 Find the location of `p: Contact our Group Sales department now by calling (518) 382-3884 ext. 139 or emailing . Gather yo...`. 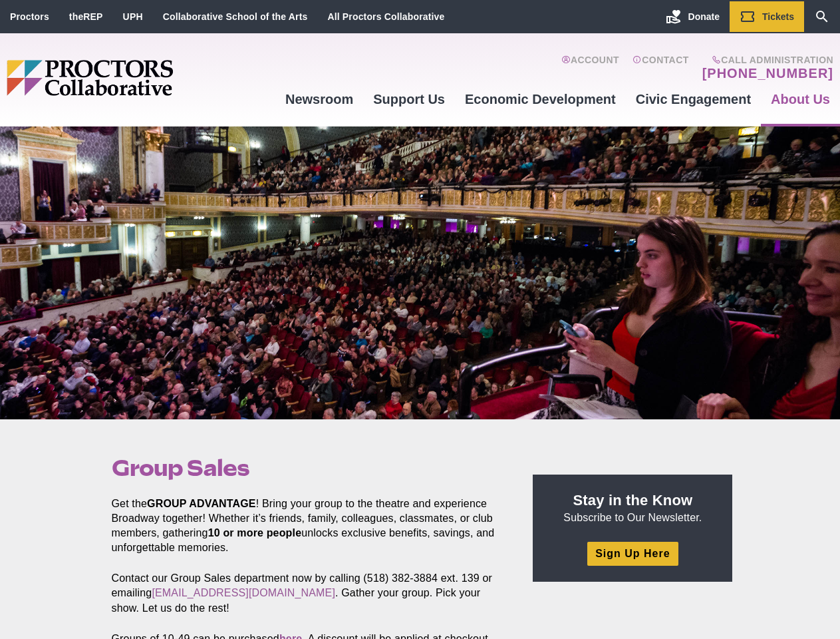

p: Contact our Group Sales department now by calling (518) 382-3884 ext. 139 or emailing . Gather yo... is located at coordinates (307, 593).